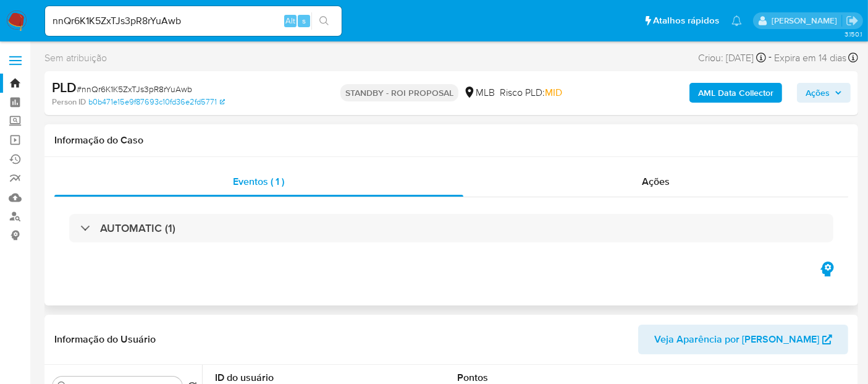 The width and height of the screenshot is (868, 384). Describe the element at coordinates (531, 93) in the screenshot. I see `span: Risco PLD:` at that location.